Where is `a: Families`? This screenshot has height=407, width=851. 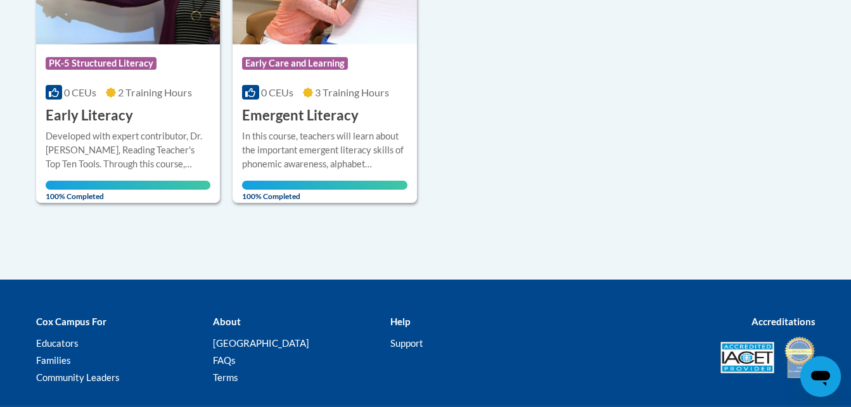 a: Families is located at coordinates (53, 360).